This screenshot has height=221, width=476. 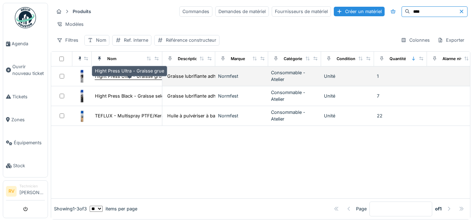 I want to click on div: Exporter, so click(x=451, y=40).